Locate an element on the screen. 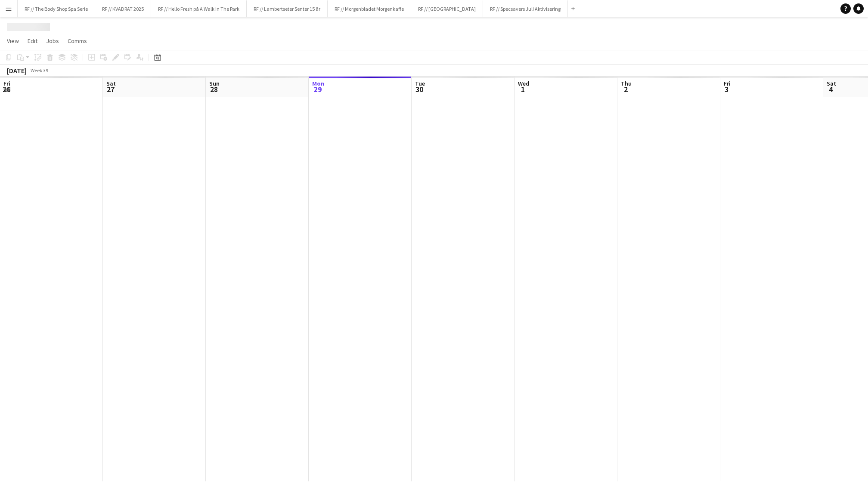  a: View is located at coordinates (12, 41).